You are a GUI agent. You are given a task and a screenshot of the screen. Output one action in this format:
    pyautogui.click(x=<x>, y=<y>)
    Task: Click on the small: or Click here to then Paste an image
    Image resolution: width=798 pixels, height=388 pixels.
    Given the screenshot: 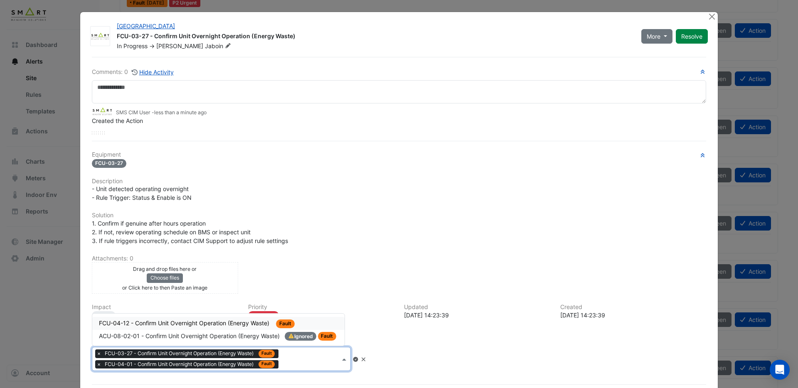 What is the action you would take?
    pyautogui.click(x=165, y=287)
    